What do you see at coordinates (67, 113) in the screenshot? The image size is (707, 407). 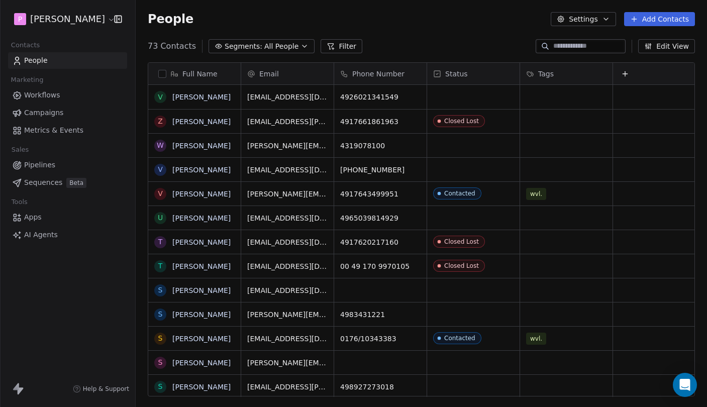 I see `a: Campaigns` at bounding box center [67, 113].